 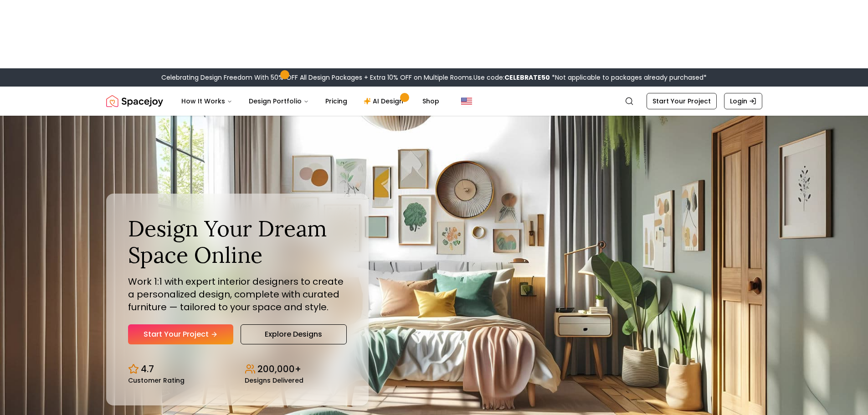 I want to click on p: 200,000+, so click(x=280, y=369).